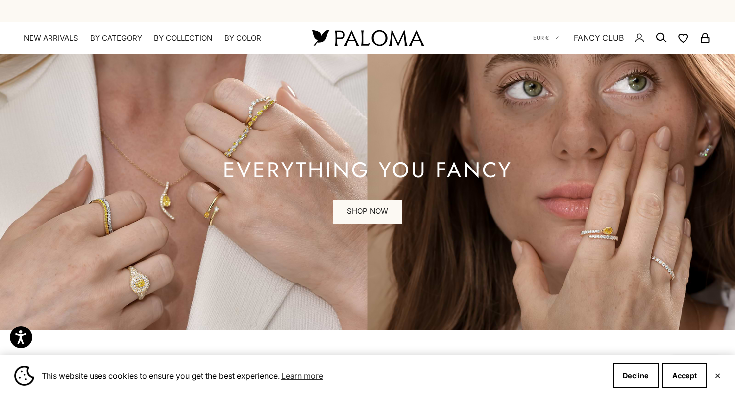  I want to click on button: EUR €, so click(546, 38).